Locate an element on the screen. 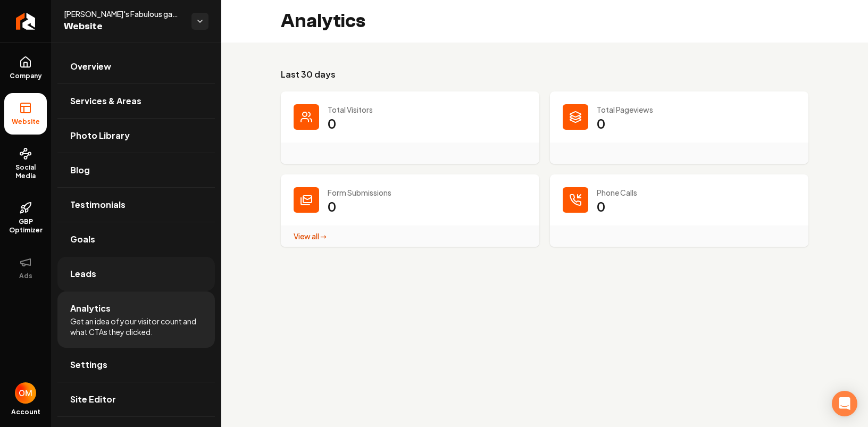 This screenshot has width=868, height=427. span: Blog is located at coordinates (80, 170).